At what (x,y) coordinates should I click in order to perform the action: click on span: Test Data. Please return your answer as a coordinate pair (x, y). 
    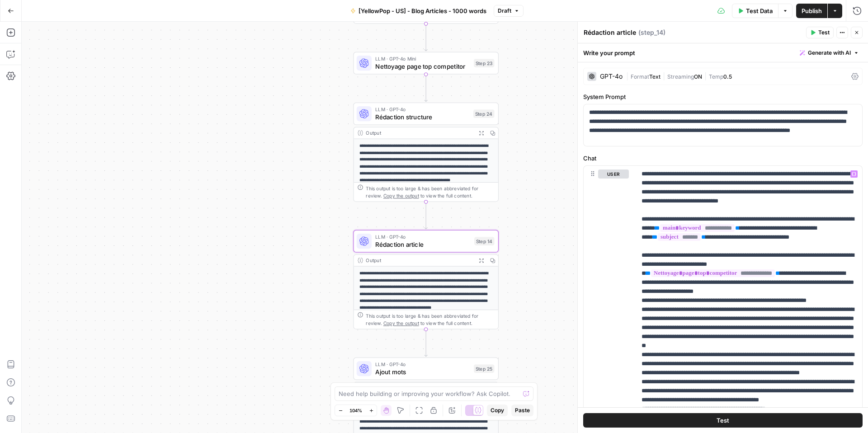
    Looking at the image, I should click on (759, 11).